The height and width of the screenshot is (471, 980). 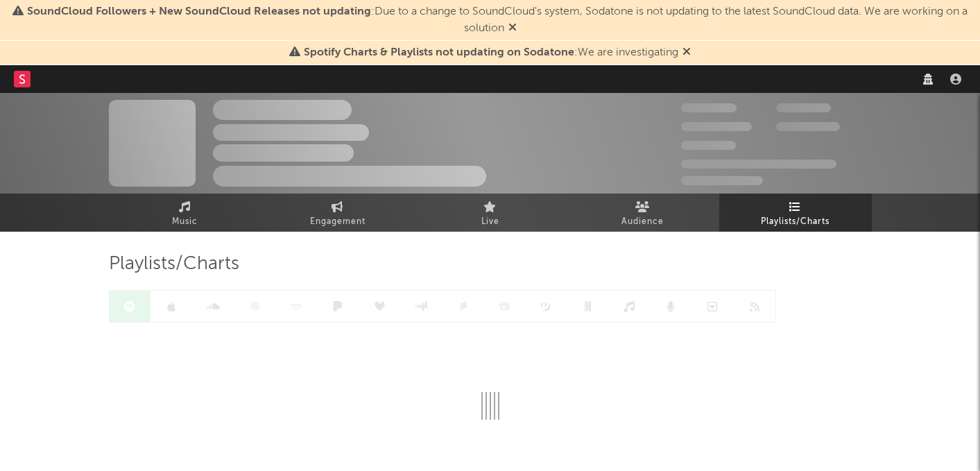 What do you see at coordinates (490, 212) in the screenshot?
I see `a: Live` at bounding box center [490, 212].